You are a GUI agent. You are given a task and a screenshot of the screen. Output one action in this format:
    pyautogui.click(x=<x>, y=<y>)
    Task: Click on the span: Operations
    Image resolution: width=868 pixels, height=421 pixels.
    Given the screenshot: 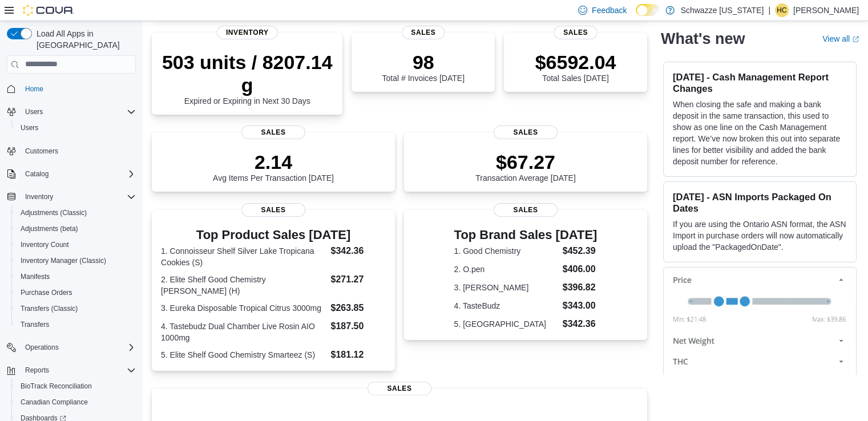 What is the action you would take?
    pyautogui.click(x=42, y=348)
    